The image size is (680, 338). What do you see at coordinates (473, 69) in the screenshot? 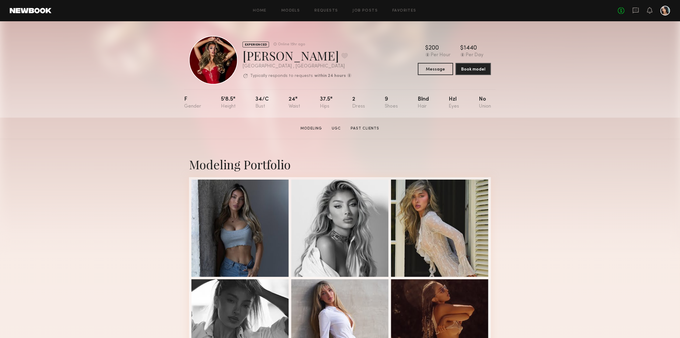
I see `button: Book model` at bounding box center [473, 69].